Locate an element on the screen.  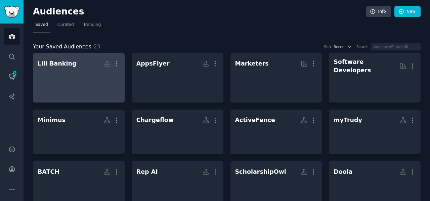
div: ActiveFence is located at coordinates (255, 120).